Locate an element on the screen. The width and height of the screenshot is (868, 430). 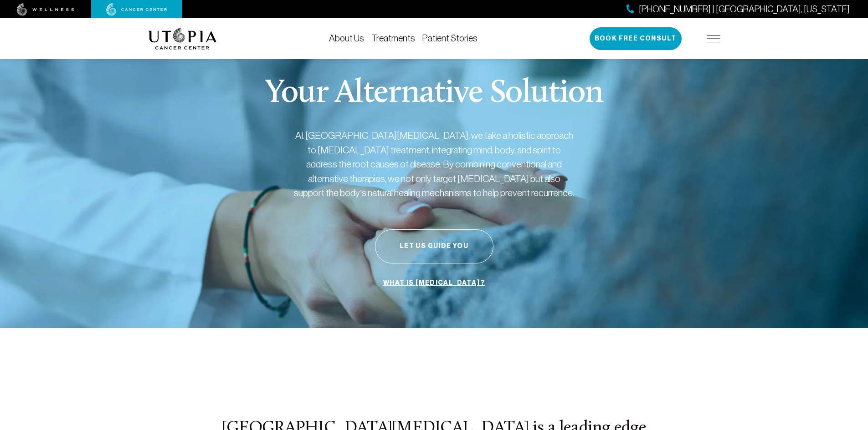
img: wellness is located at coordinates (46, 10).